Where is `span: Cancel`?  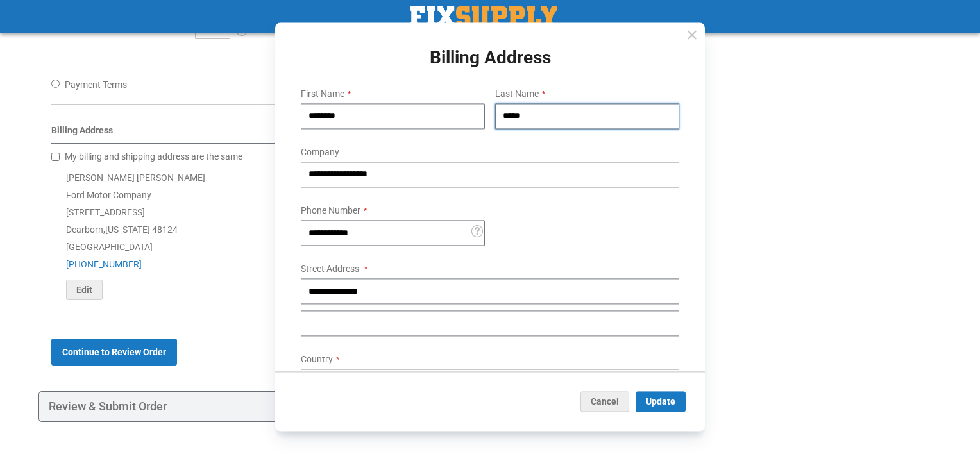 span: Cancel is located at coordinates (605, 402).